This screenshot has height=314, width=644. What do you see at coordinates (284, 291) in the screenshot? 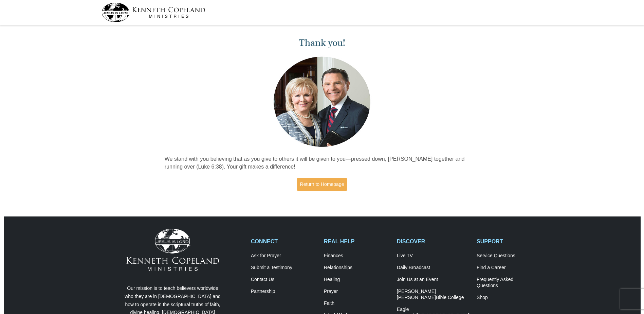
I see `a: Partnership` at bounding box center [284, 291].